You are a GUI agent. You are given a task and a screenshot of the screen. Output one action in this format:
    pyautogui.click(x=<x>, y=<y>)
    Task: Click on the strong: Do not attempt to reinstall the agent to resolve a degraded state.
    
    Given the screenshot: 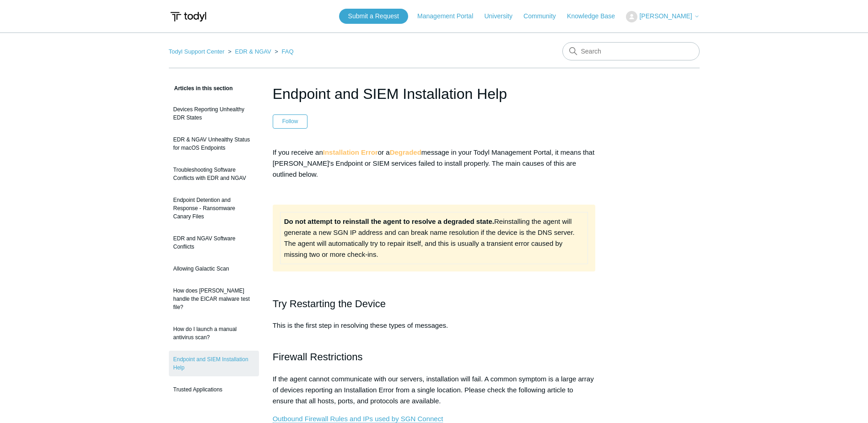 What is the action you would take?
    pyautogui.click(x=389, y=221)
    